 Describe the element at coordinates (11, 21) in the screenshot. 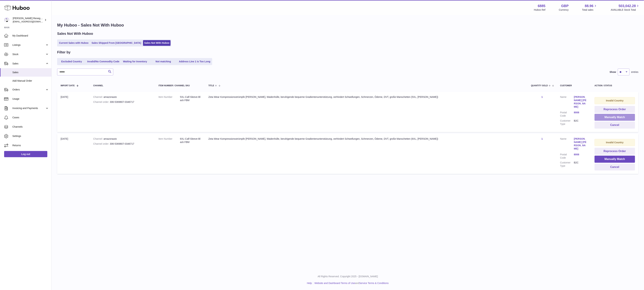

I see `img: tab_domain_overview_orange.svg` at that location.